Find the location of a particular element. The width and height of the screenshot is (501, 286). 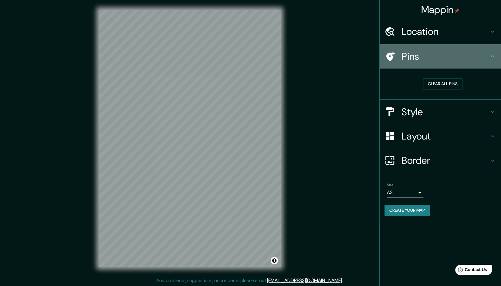

div: Layout is located at coordinates (440, 136).